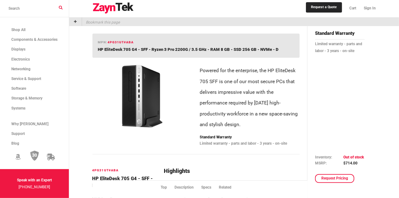 The height and width of the screenshot is (198, 399). Describe the element at coordinates (120, 42) in the screenshot. I see `span: 4PG31UT#ABA` at that location.